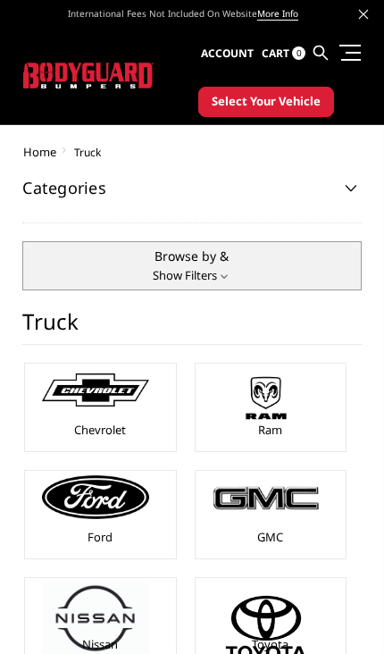  What do you see at coordinates (270, 644) in the screenshot?
I see `a: Toyota` at bounding box center [270, 644].